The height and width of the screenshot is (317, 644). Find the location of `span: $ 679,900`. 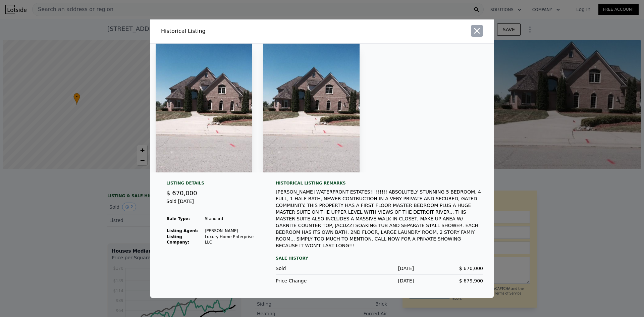

span: $ 679,900 is located at coordinates (471, 281).